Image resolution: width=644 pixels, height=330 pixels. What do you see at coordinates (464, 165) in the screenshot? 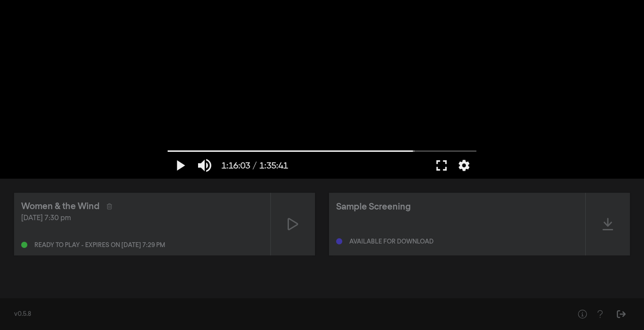
I see `button: Más ajustes` at bounding box center [464, 165].